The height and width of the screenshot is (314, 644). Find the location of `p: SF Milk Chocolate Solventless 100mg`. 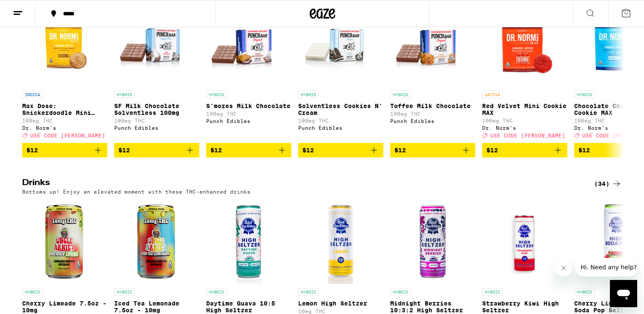

p: SF Milk Chocolate Solventless 100mg is located at coordinates (156, 109).